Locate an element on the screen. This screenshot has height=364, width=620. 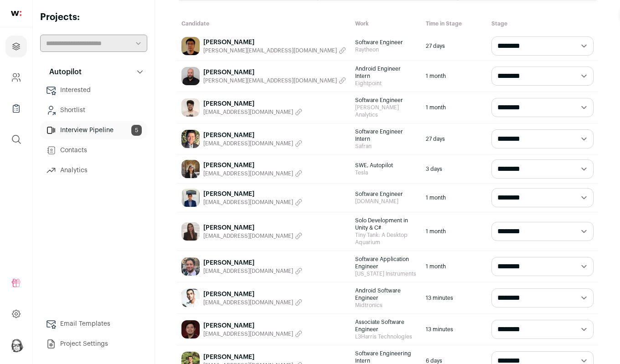
h2: Projects: is located at coordinates (93, 17).